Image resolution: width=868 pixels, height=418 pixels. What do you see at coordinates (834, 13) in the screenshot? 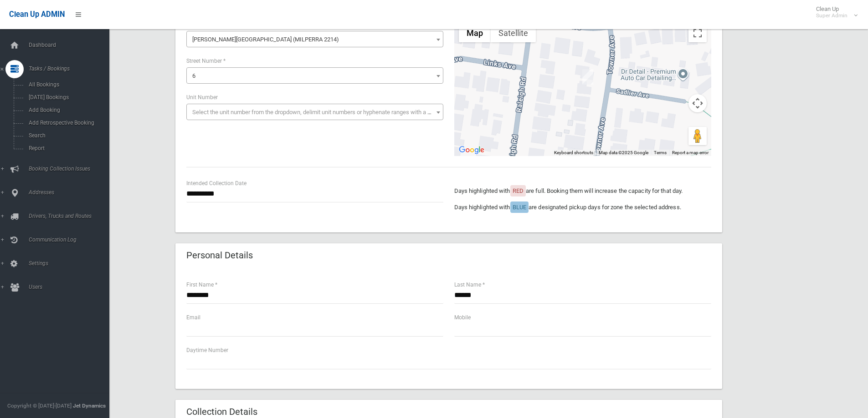
I see `span: Clean Up` at bounding box center [834, 13].